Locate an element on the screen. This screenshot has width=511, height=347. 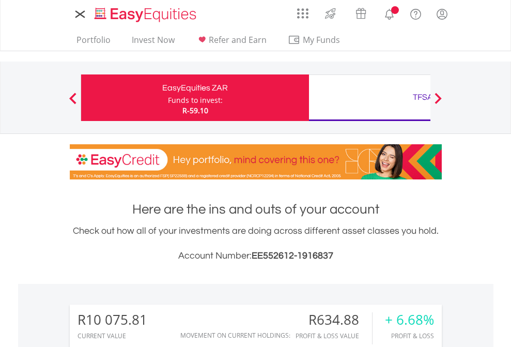
div: Profit & Loss Value is located at coordinates (334, 336).